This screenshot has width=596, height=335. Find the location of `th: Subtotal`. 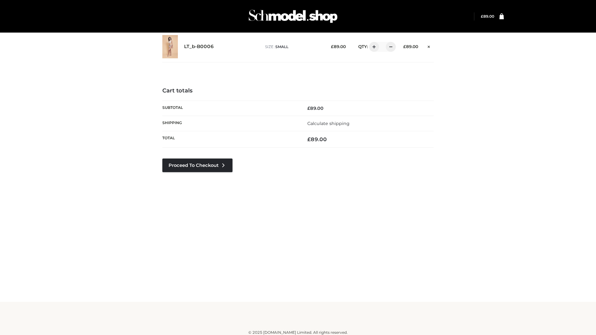

th: Subtotal is located at coordinates (230, 108).